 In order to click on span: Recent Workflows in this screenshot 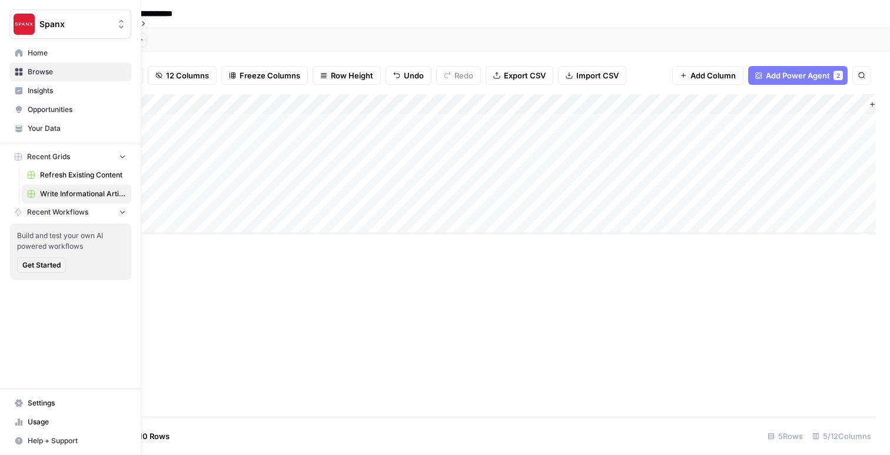, I will do `click(58, 212)`.